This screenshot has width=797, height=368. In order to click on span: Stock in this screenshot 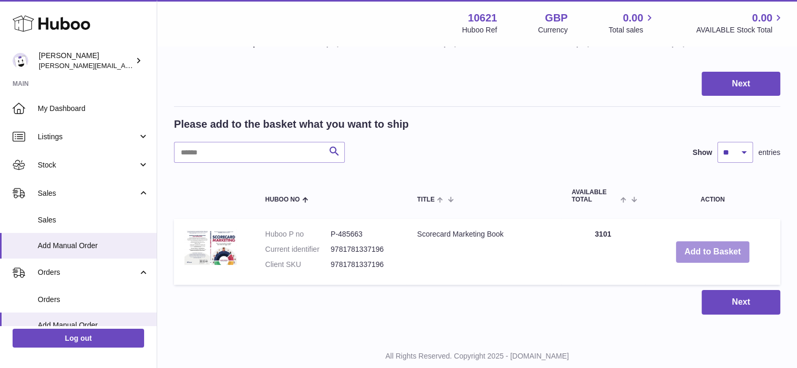, I will do `click(88, 165)`.